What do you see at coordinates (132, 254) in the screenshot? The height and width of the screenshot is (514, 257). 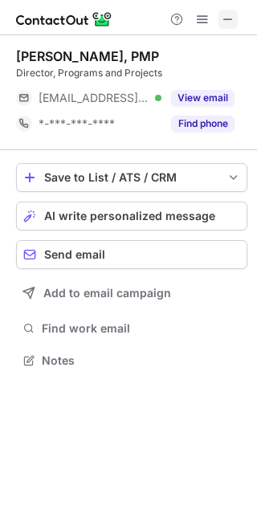 I see `button: Send email` at bounding box center [132, 254].